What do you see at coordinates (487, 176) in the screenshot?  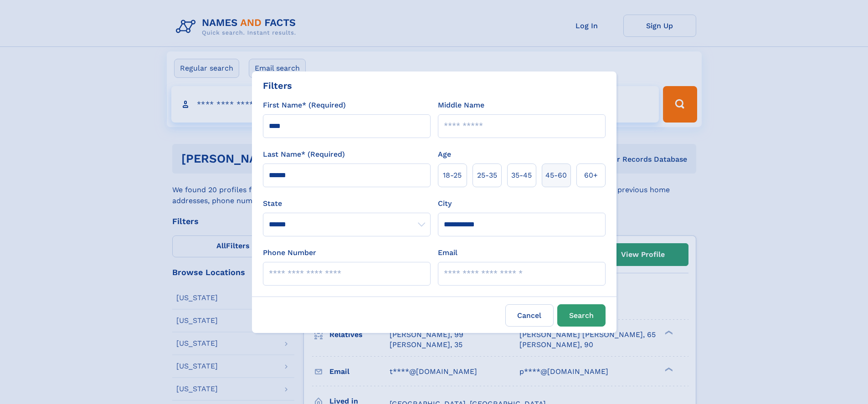 I see `span: 25‑35` at bounding box center [487, 176].